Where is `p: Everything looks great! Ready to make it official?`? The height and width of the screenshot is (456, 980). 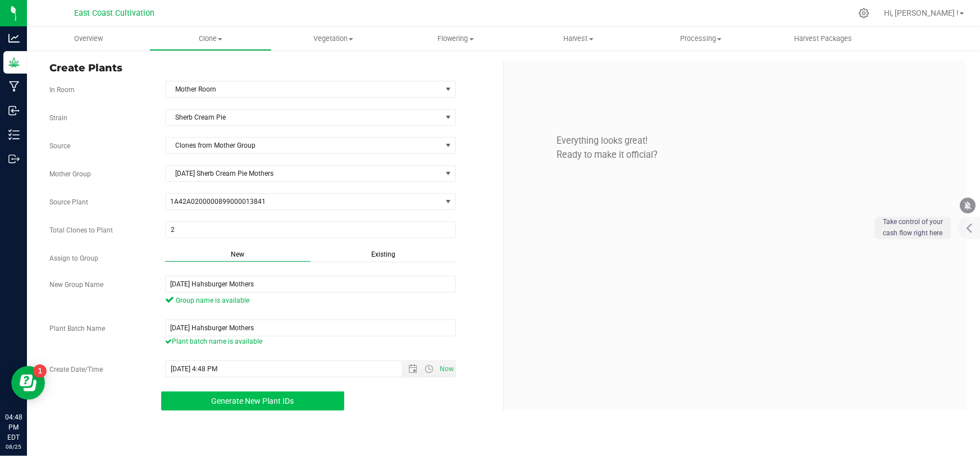 p: Everything looks great! Ready to make it official? is located at coordinates (736, 134).